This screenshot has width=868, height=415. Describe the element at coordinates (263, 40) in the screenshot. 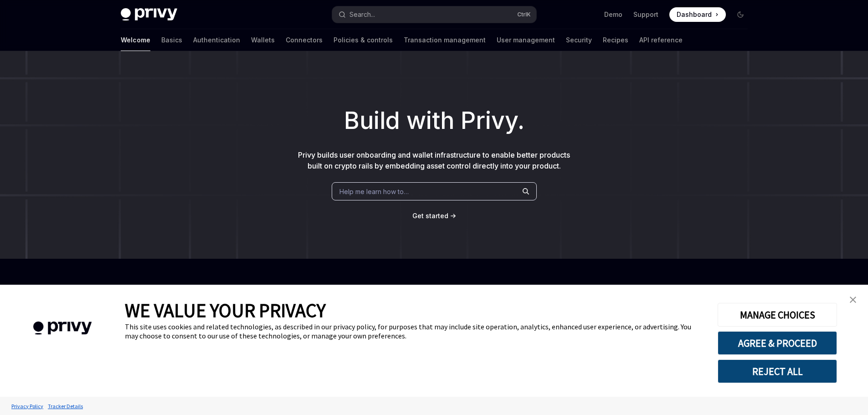

I see `a: Wallets` at that location.